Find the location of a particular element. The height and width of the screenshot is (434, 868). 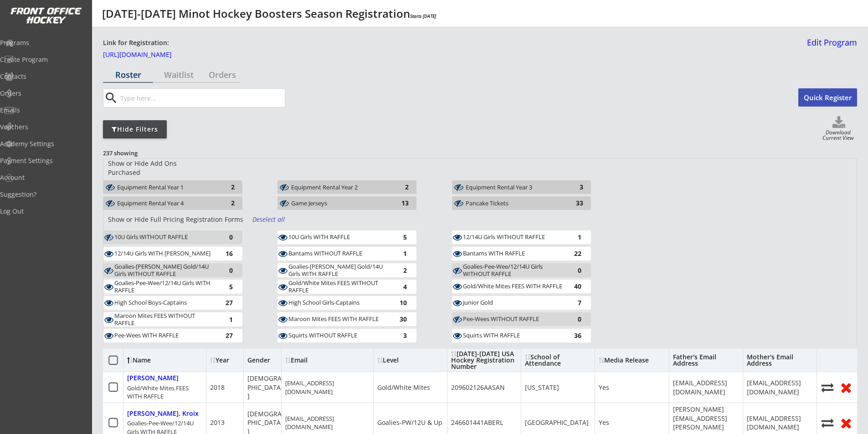

div: 40 is located at coordinates (573, 286).